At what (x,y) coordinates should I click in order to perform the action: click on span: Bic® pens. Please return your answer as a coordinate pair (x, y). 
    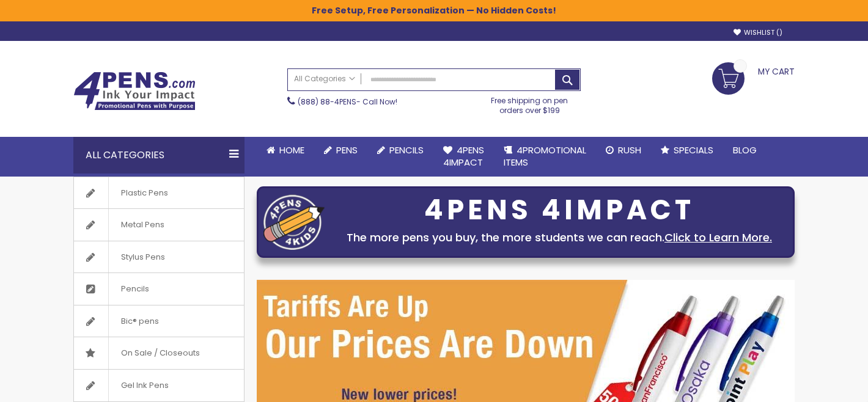
    Looking at the image, I should click on (139, 321).